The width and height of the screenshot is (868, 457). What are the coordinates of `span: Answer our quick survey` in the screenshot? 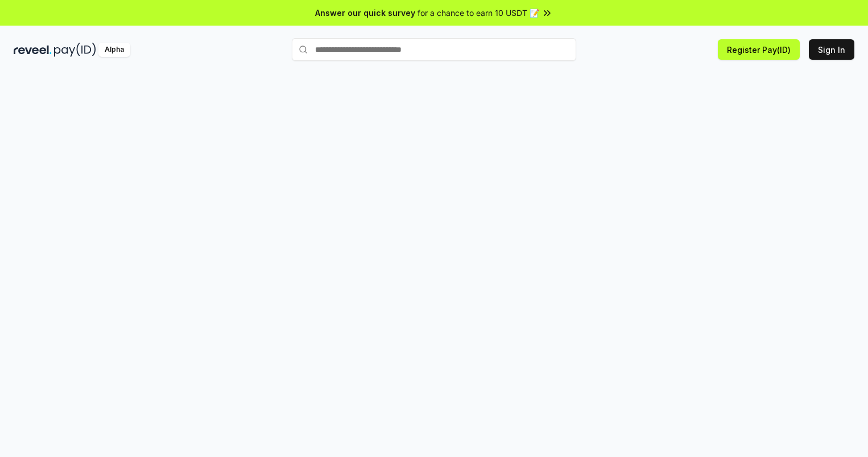 It's located at (365, 13).